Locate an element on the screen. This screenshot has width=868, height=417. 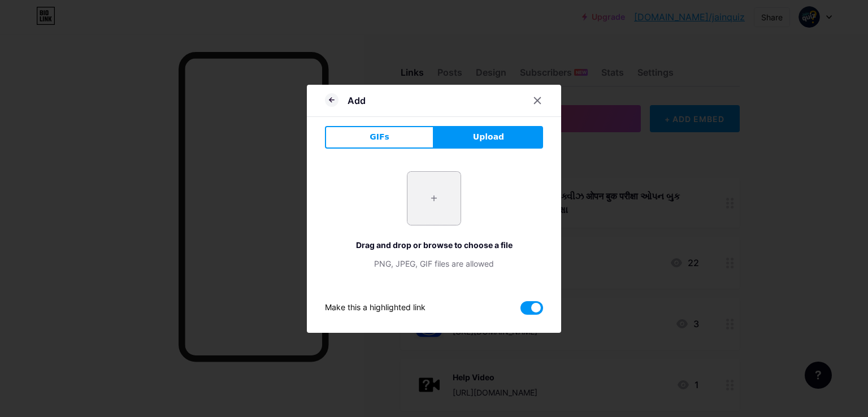
div: PNG, JPEG, GIF files are allowed is located at coordinates (434, 263).